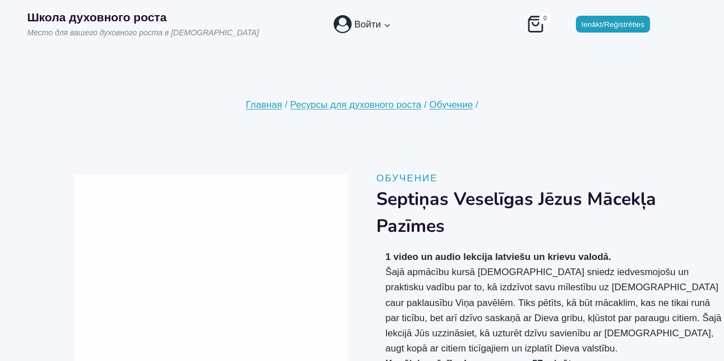 The height and width of the screenshot is (361, 724). What do you see at coordinates (539, 24) in the screenshot?
I see `a: Корзина` at bounding box center [539, 24].